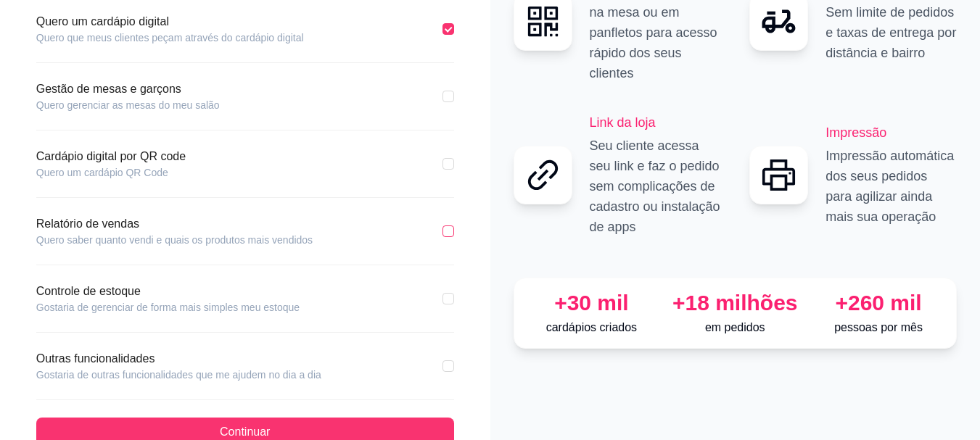  I want to click on article: Cardápio digital por QR code, so click(111, 157).